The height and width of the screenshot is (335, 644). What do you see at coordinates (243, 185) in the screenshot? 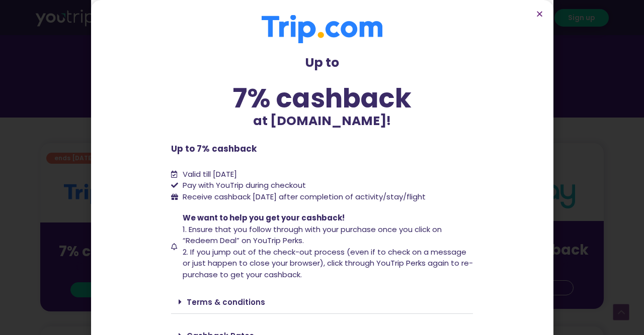
I see `span: Pay with YouTrip during checkout` at bounding box center [243, 185].